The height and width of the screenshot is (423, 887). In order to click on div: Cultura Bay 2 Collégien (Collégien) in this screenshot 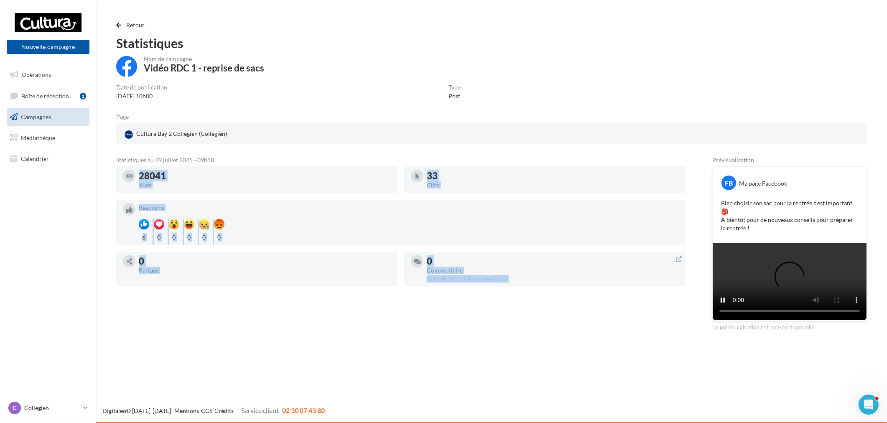, I will do `click(176, 134)`.